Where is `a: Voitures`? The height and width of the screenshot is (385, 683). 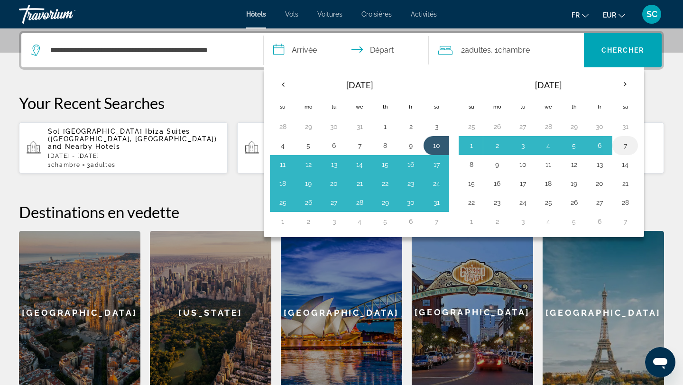
a: Voitures is located at coordinates (330, 14).